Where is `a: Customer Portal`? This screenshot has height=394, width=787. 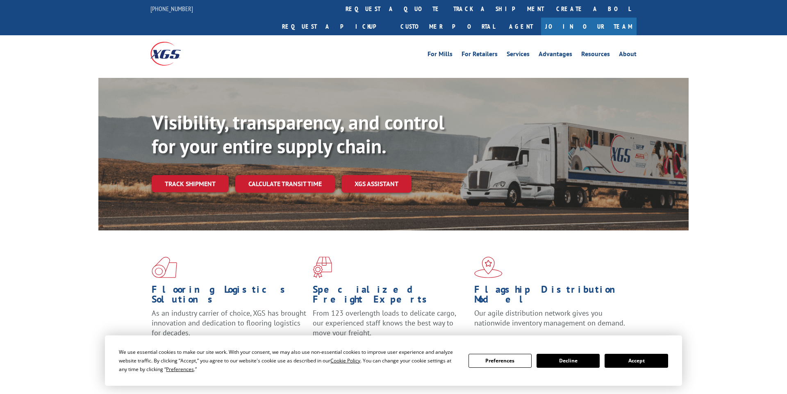 a: Customer Portal is located at coordinates (447, 26).